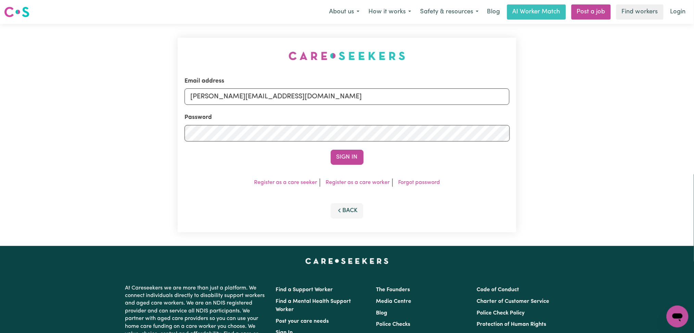 This screenshot has width=694, height=333. Describe the element at coordinates (393, 290) in the screenshot. I see `a: The Founders` at that location.